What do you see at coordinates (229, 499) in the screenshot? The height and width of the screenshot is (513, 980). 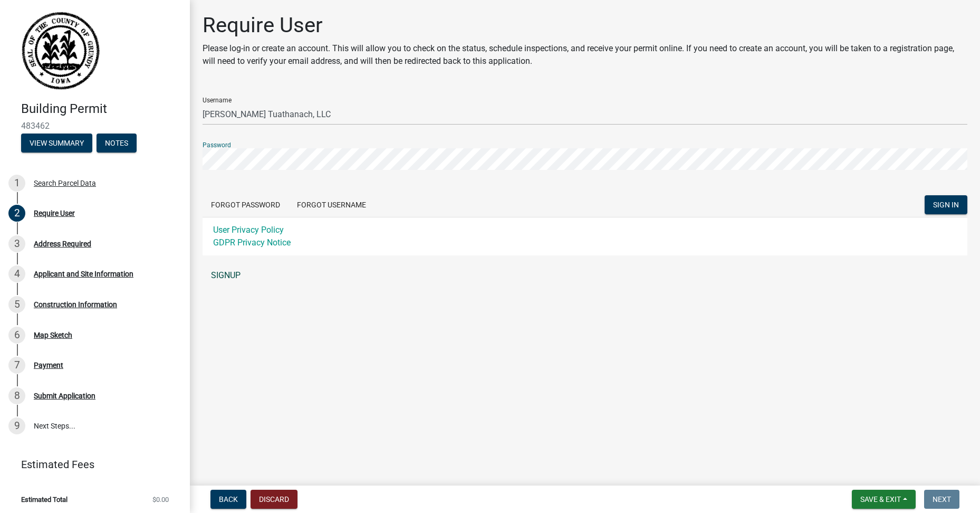 I see `button: Back` at bounding box center [229, 499].